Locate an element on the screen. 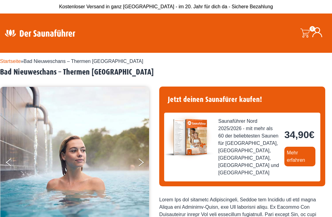 This screenshot has width=332, height=217. button: Next is located at coordinates (145, 164).